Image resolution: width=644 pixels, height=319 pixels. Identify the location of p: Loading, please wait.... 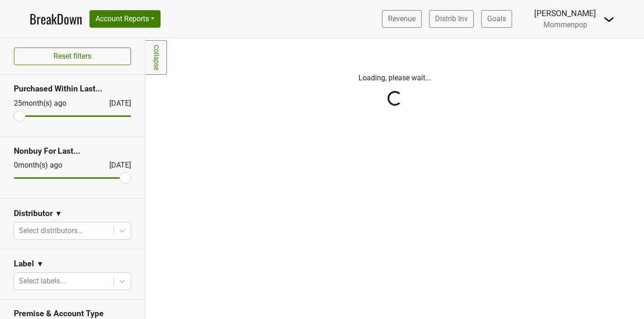
(394, 78).